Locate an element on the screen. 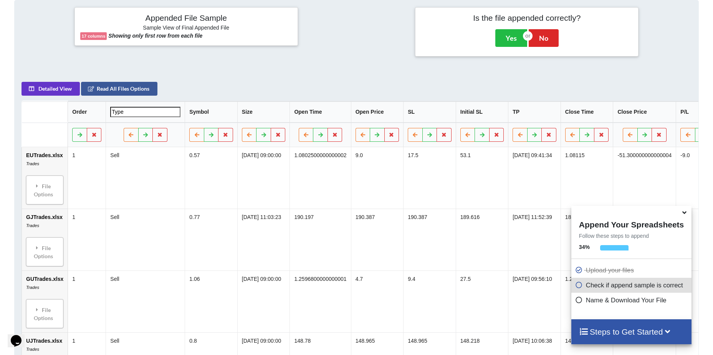 The width and height of the screenshot is (713, 355). h4: Is the file appended correctly? is located at coordinates (527, 18).